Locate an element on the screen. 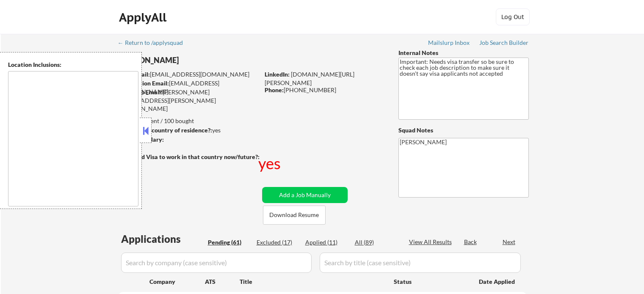 This screenshot has width=644, height=294. div: Applications is located at coordinates (163, 239).